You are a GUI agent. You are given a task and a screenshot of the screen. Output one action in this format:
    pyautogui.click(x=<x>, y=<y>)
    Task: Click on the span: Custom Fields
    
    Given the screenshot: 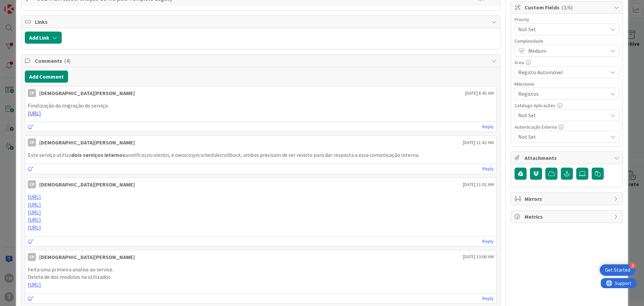 What is the action you would take?
    pyautogui.click(x=568, y=7)
    